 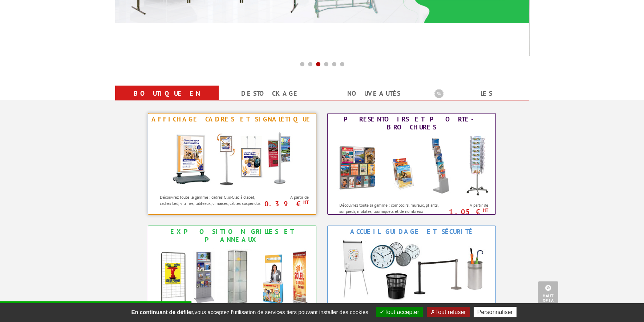 What do you see at coordinates (464, 212) in the screenshot?
I see `p: 1.05 €` at bounding box center [464, 212].